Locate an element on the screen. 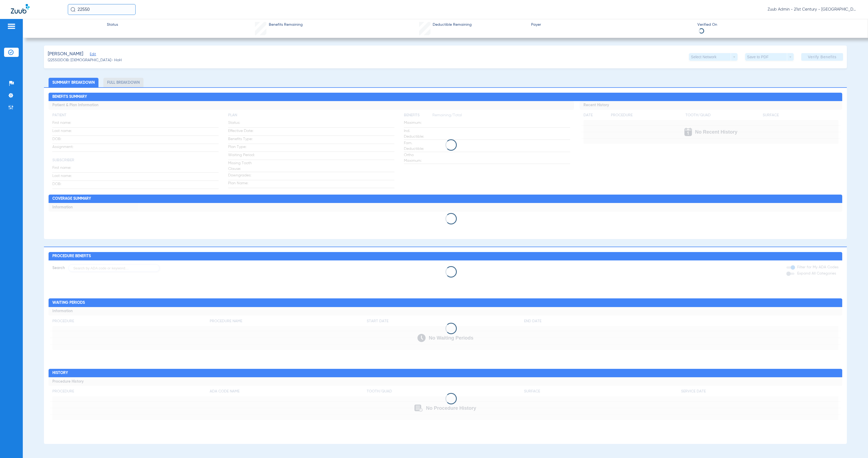 The image size is (868, 458). img: Zuub Logo is located at coordinates (20, 9).